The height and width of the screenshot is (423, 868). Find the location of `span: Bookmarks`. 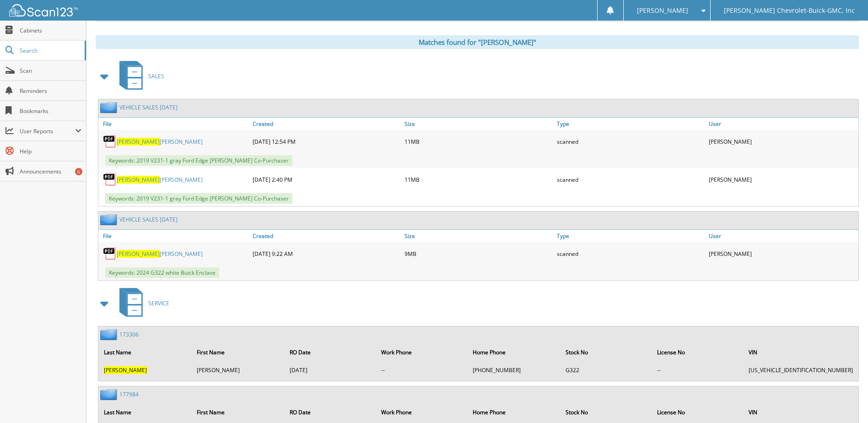

span: Bookmarks is located at coordinates (50, 111).